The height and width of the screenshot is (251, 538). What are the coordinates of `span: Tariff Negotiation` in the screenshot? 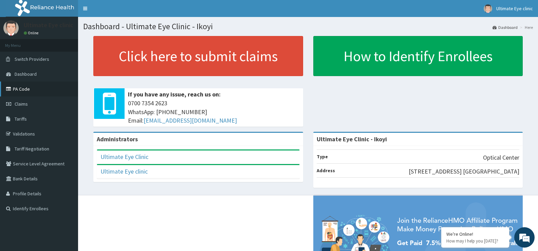 It's located at (32, 149).